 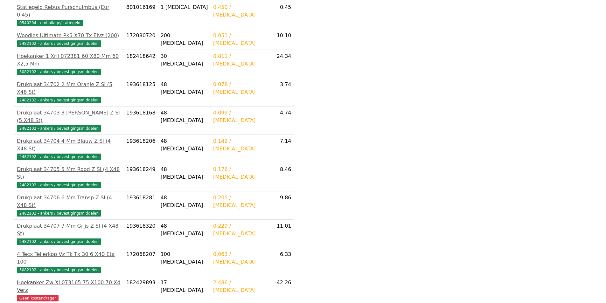 What do you see at coordinates (69, 145) in the screenshot?
I see `div: Drukplaat 34704 4 Mm Blauw Z Sl (4 X48 St)` at bounding box center [69, 145].